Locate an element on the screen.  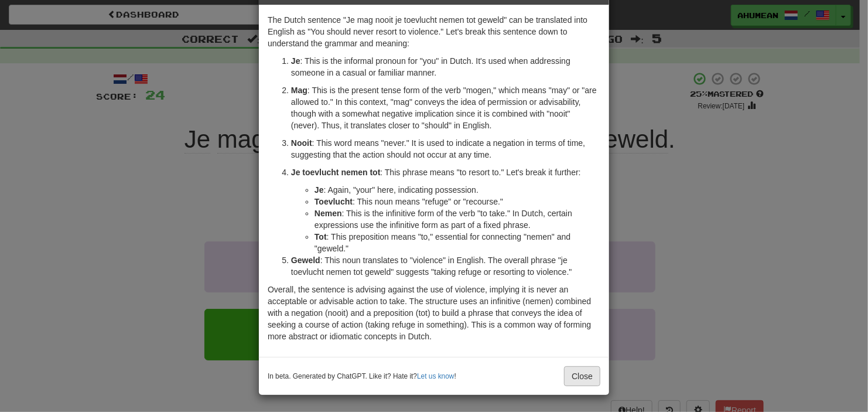
a: Let us know is located at coordinates (435, 376).